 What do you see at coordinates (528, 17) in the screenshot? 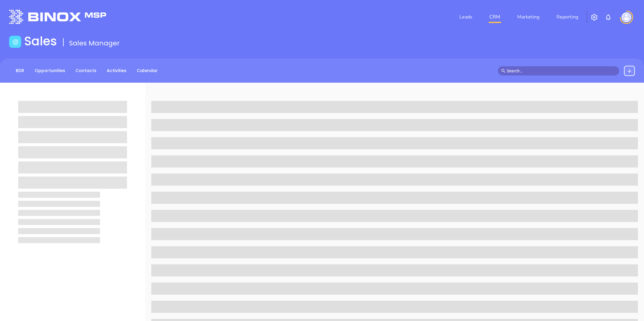
I see `a: Marketing` at bounding box center [528, 17].